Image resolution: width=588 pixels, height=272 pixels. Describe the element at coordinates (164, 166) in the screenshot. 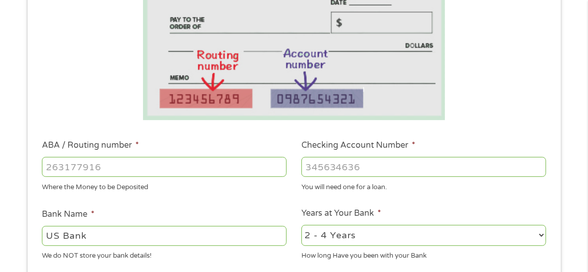

I see `input: 263177916` at that location.